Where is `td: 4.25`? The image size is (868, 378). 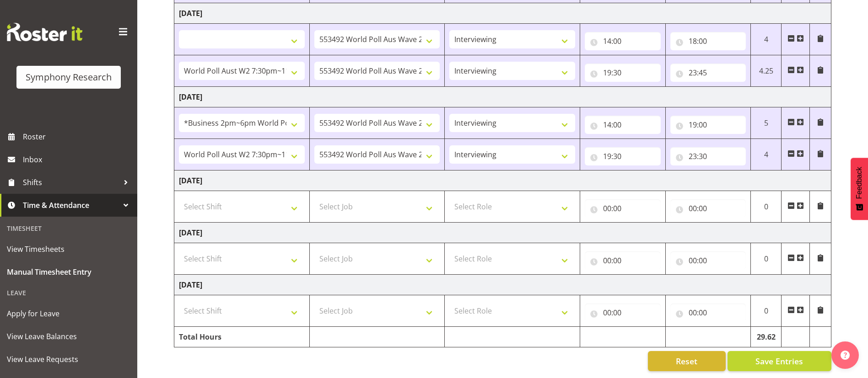
td: 4.25 is located at coordinates (766, 71).